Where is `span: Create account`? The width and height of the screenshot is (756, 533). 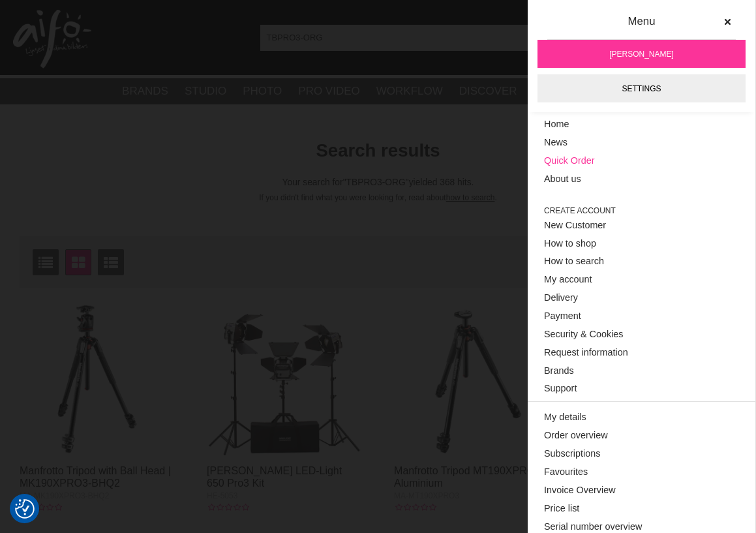
span: Create account is located at coordinates (642, 211).